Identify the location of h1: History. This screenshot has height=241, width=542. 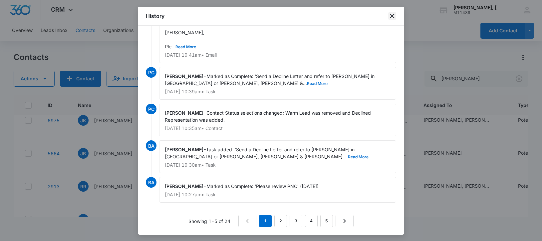
(155, 16).